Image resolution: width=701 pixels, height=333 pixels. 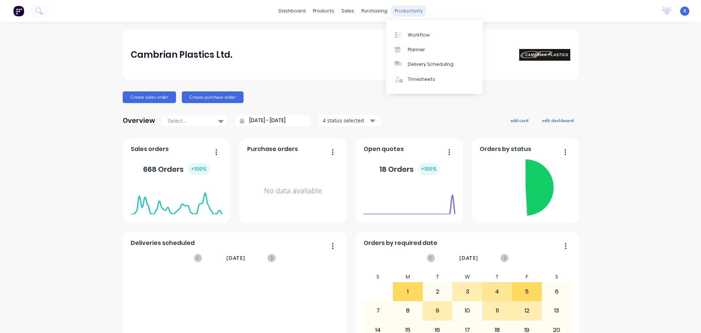 What do you see at coordinates (374, 11) in the screenshot?
I see `div: purchasing` at bounding box center [374, 11].